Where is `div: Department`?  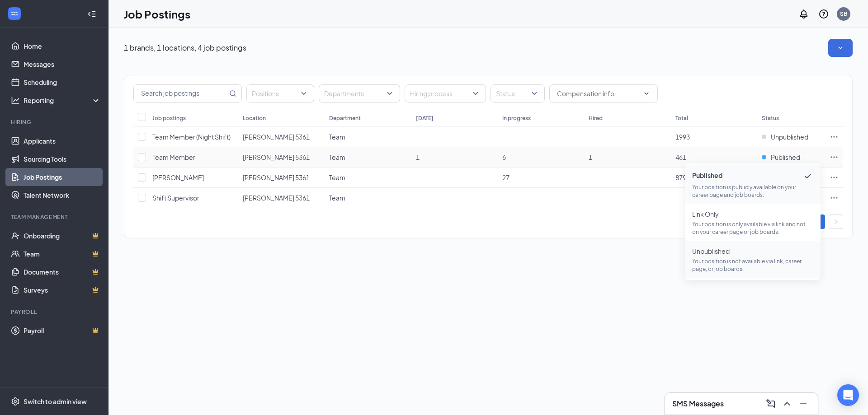 div: Department is located at coordinates (345, 118).